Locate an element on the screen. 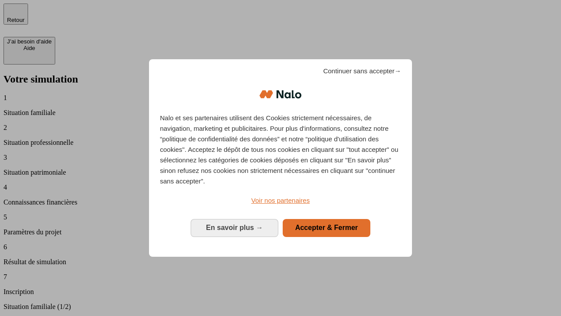  button: Accepter & Fermer: Accepter notre traitement des données et fermer is located at coordinates (327, 228).